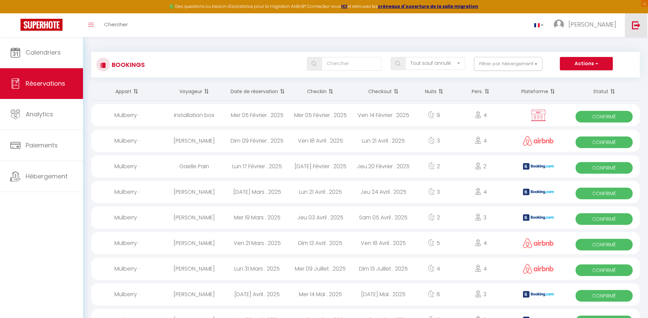 Image resolution: width=648 pixels, height=318 pixels. Describe the element at coordinates (586, 64) in the screenshot. I see `button: Actions` at that location.